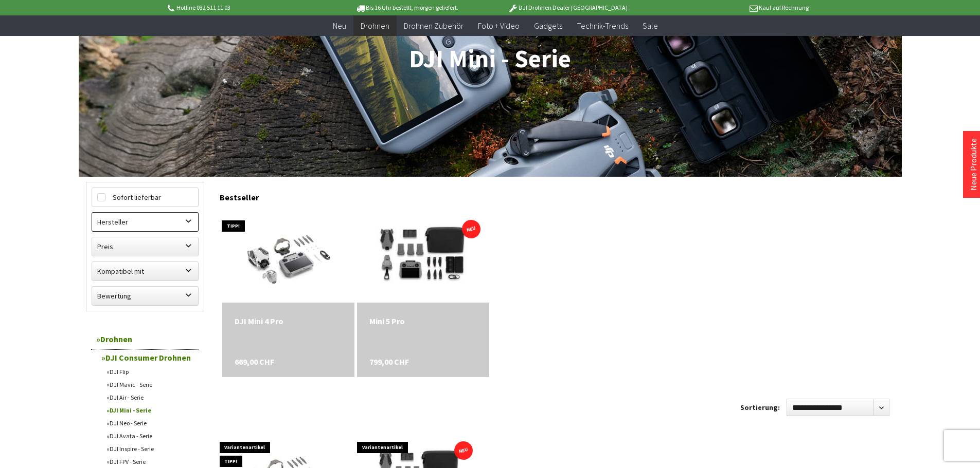 This screenshot has width=980, height=468. I want to click on span: Neu, so click(339, 25).